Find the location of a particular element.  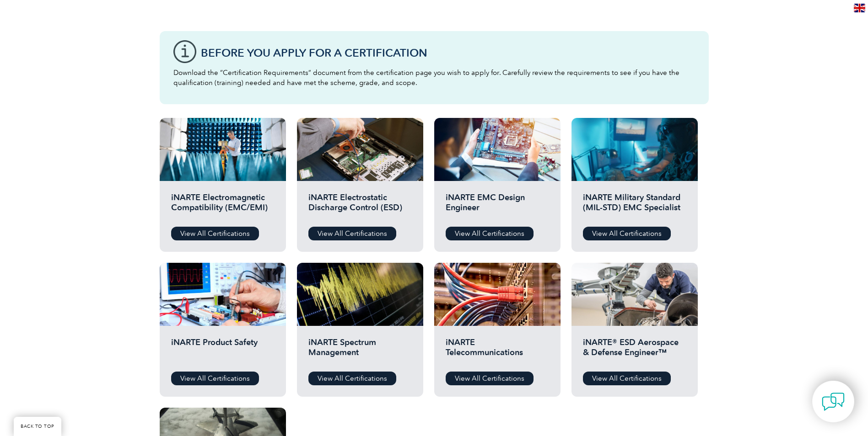

a: BACK TO TOP is located at coordinates (38, 427).